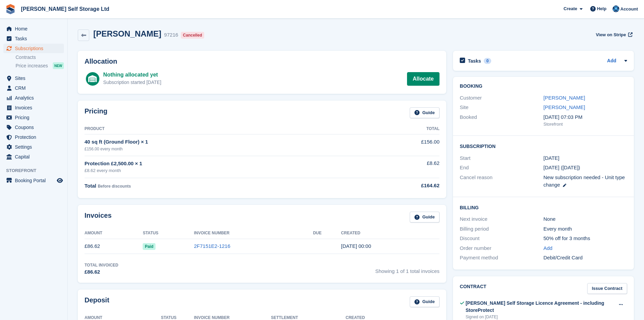 This screenshot has width=644, height=320. I want to click on span: Sites, so click(35, 78).